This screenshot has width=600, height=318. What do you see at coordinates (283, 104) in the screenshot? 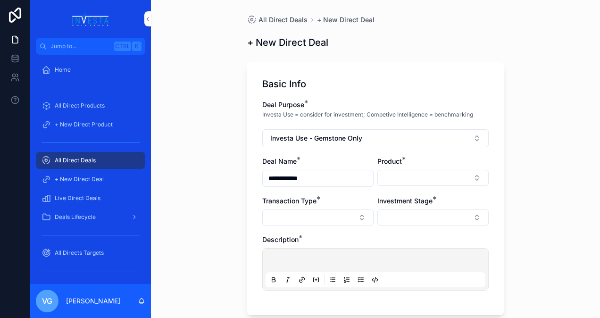
I see `span: Deal Purpose` at bounding box center [283, 104].